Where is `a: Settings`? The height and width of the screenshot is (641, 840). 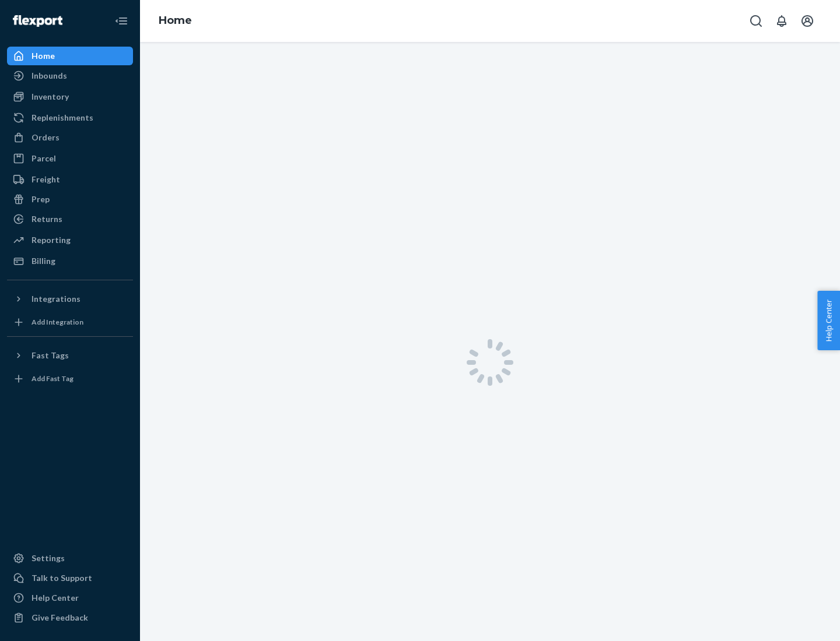 a: Settings is located at coordinates (70, 559).